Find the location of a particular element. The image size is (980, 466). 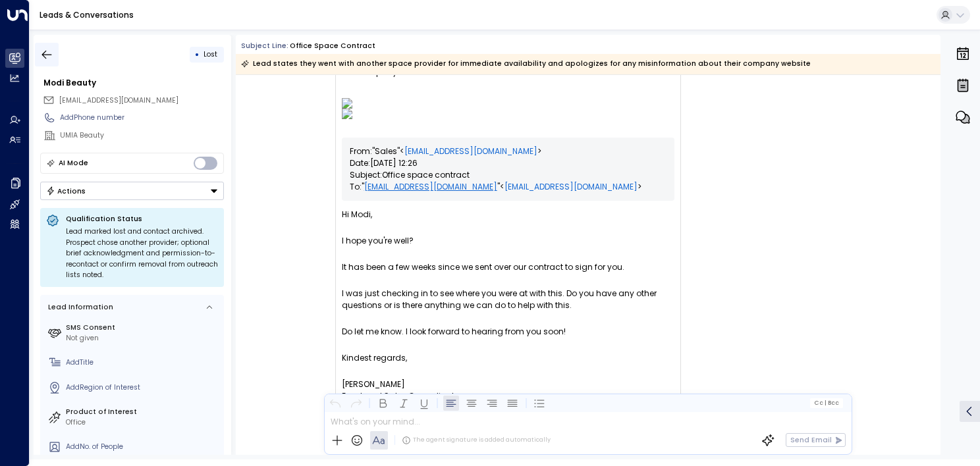

label: Product of Interest is located at coordinates (143, 412).